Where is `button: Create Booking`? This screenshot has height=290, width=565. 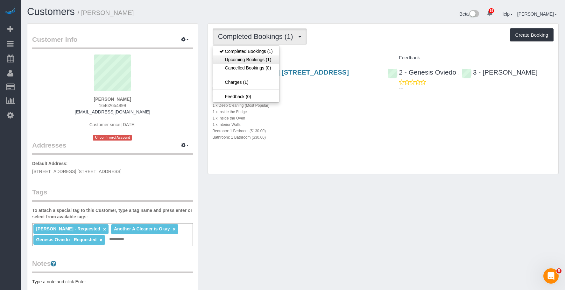
button: Create Booking is located at coordinates (531, 35).